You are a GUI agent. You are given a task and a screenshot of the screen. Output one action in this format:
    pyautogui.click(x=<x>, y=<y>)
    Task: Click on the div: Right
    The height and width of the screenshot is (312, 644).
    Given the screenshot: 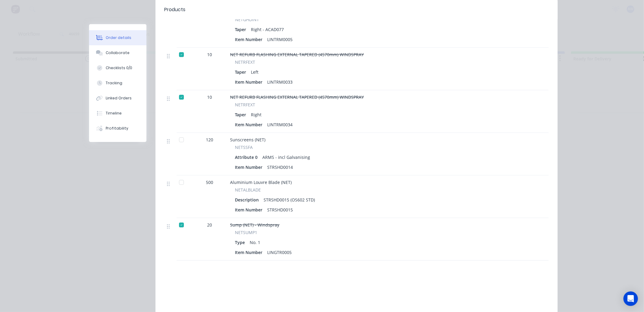 What is the action you would take?
    pyautogui.click(x=256, y=114)
    